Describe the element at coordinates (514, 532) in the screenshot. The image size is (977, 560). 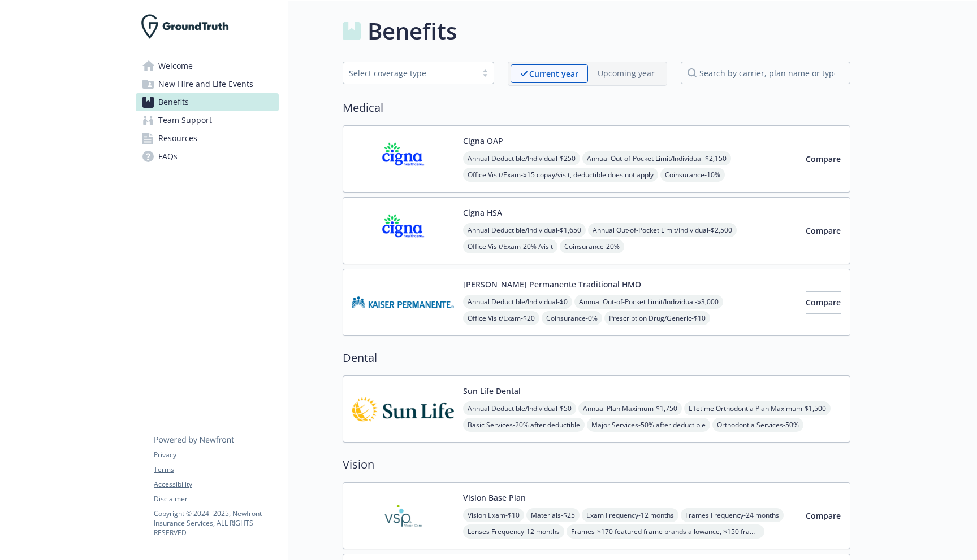
I see `span: Lenses Frequency - 12 months` at that location.